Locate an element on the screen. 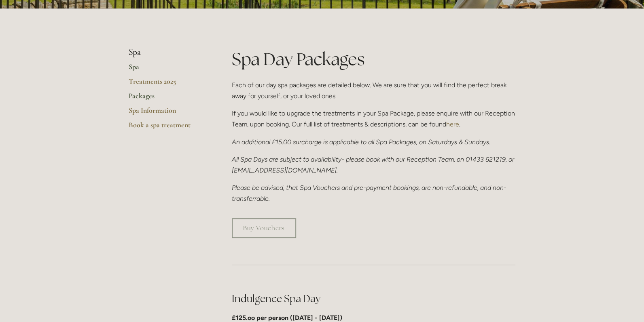 This screenshot has width=644, height=322. em: All Spa Days are subject to availability- please book with our Reception Team, on 01433 621219, o... is located at coordinates (374, 165).